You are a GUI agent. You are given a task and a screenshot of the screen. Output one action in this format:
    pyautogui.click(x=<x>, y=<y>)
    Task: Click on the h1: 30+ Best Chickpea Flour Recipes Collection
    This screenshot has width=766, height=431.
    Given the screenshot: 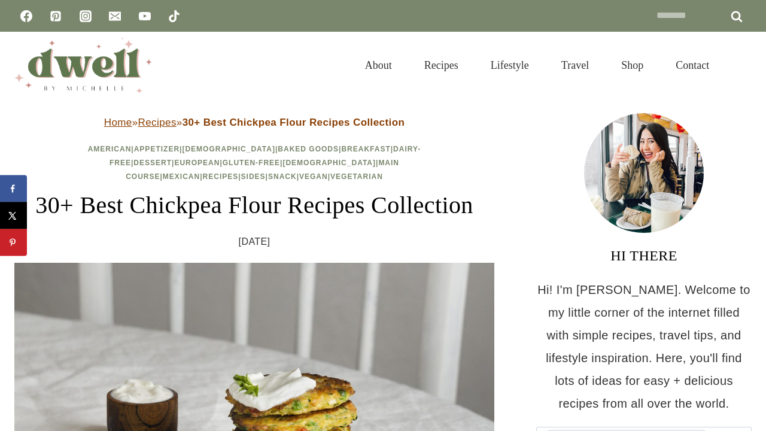 What is the action you would take?
    pyautogui.click(x=254, y=205)
    